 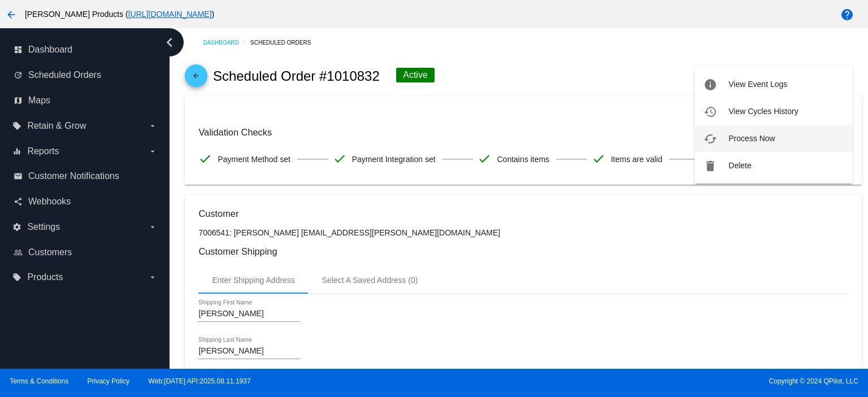 What do you see at coordinates (710, 166) in the screenshot?
I see `mat-icon: delete` at bounding box center [710, 166].